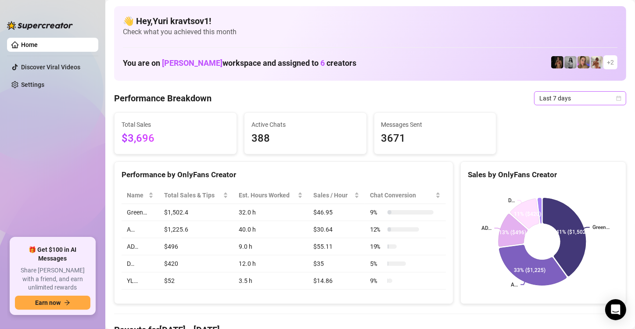  I want to click on span: 5 %, so click(377, 264).